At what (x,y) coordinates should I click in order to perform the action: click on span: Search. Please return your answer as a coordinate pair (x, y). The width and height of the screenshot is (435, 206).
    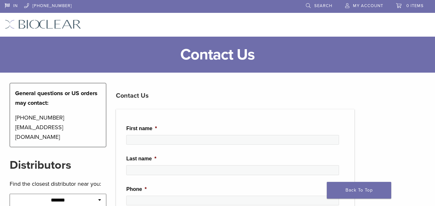
    Looking at the image, I should click on (323, 6).